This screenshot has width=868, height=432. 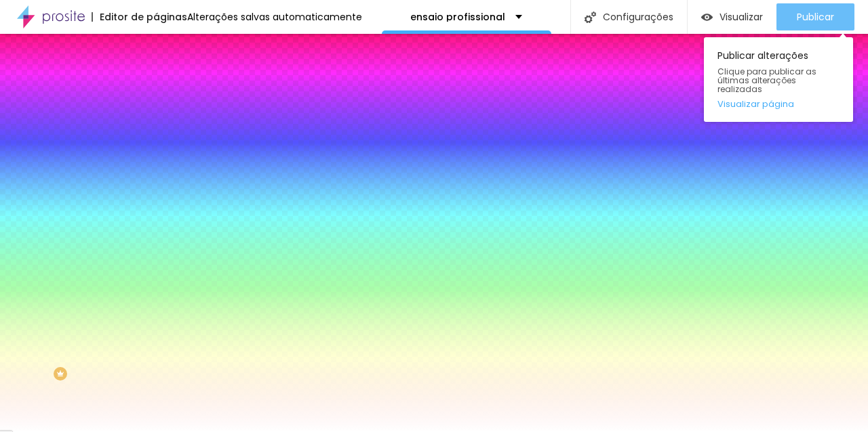 What do you see at coordinates (706, 17) in the screenshot?
I see `img: view-1.svg` at bounding box center [706, 17].